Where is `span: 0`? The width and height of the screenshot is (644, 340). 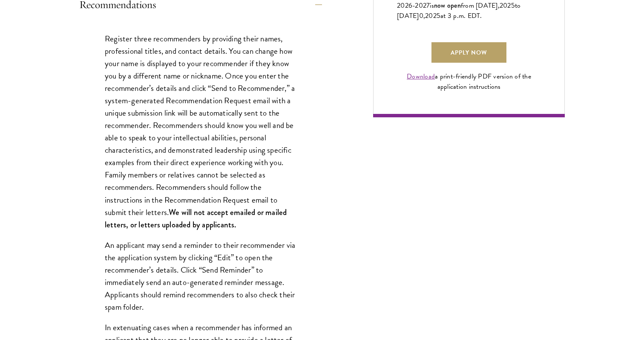
span: 0 is located at coordinates (422, 16).